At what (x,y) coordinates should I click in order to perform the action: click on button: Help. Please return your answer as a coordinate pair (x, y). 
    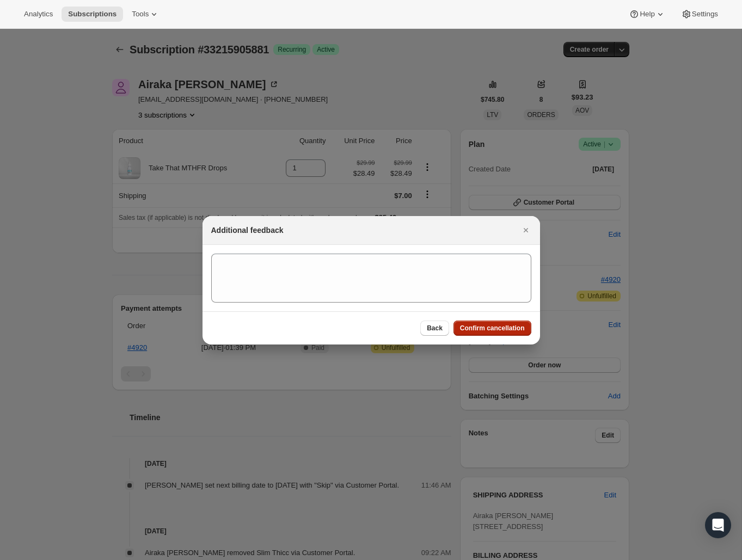
    Looking at the image, I should click on (647, 14).